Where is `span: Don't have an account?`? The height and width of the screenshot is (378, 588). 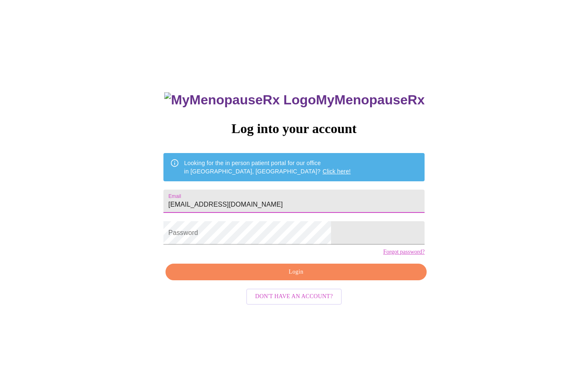 span: Don't have an account? is located at coordinates (294, 296).